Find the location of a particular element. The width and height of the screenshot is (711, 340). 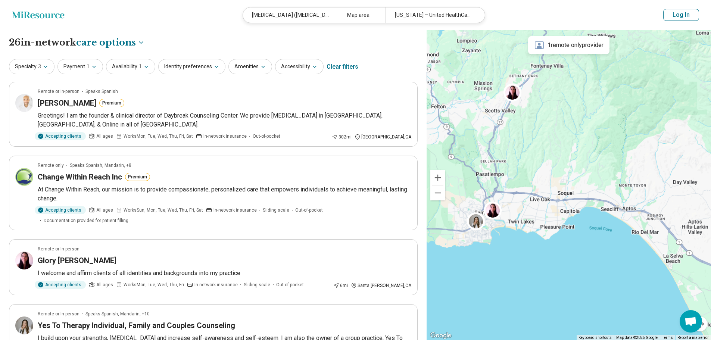

div: Map area is located at coordinates (362, 15).